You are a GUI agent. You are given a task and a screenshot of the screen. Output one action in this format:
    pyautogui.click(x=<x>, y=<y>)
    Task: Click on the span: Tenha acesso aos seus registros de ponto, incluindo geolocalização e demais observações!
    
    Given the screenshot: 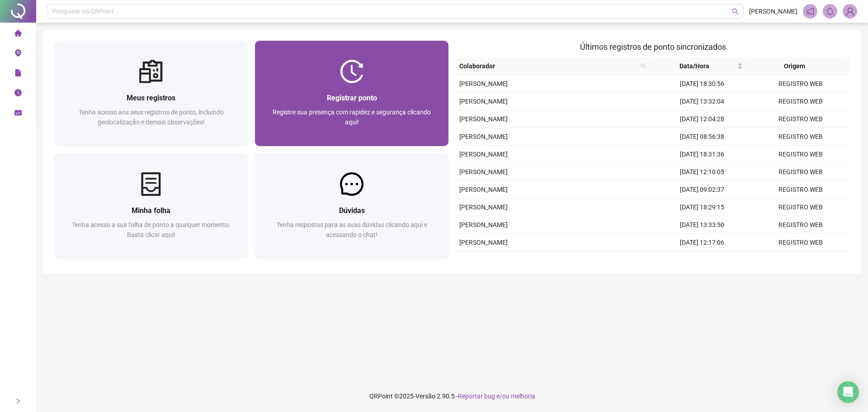 What is the action you would take?
    pyautogui.click(x=151, y=117)
    